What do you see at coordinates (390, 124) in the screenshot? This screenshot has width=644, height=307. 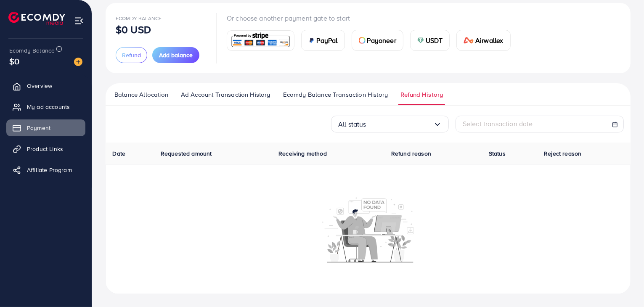 I see `div: Search for option` at bounding box center [390, 124].